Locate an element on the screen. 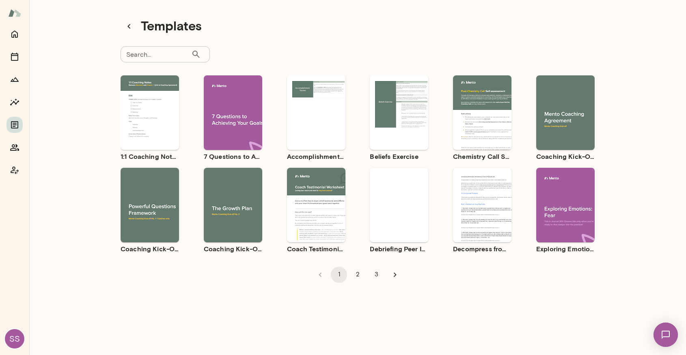  div: SS is located at coordinates (15, 339).